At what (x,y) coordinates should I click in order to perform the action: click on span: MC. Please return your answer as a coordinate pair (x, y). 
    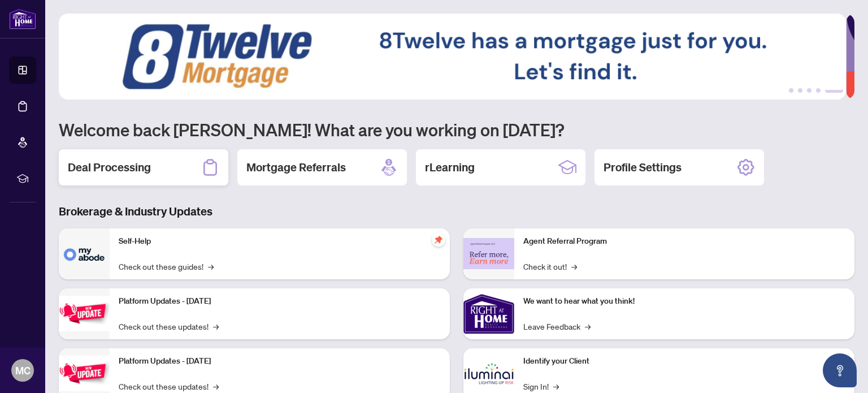
    Looking at the image, I should click on (23, 370).